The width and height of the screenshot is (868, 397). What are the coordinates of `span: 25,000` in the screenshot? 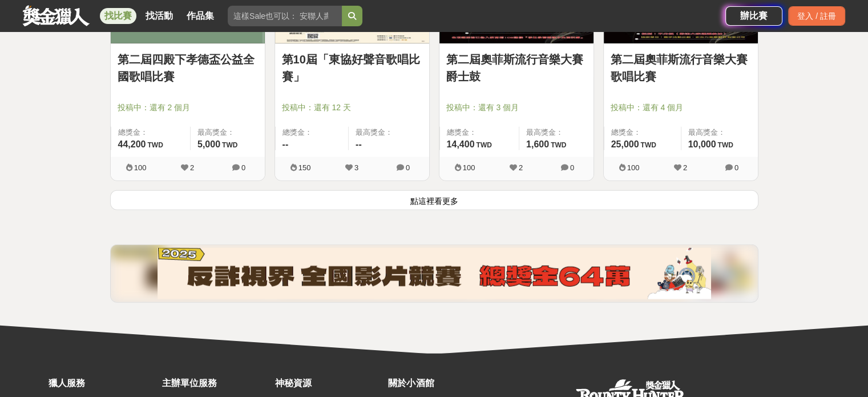 It's located at (625, 144).